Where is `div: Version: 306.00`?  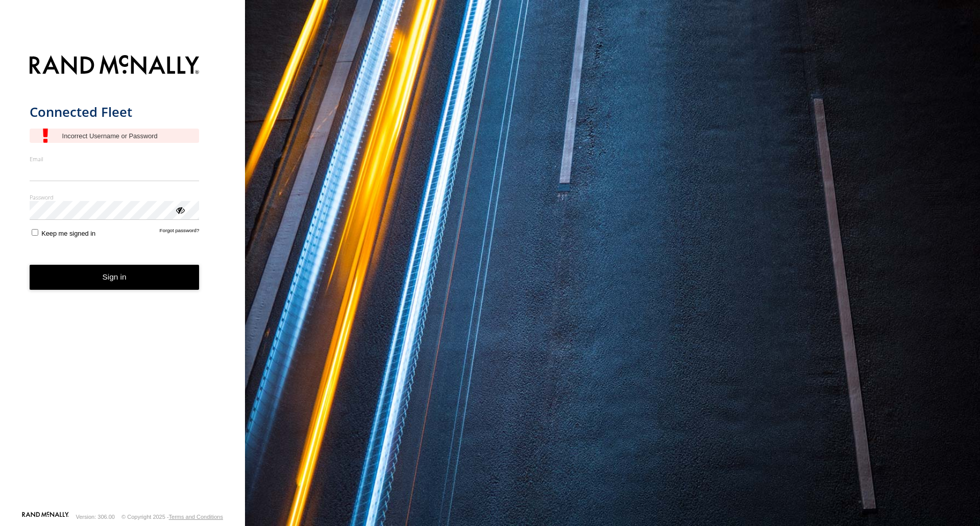 div: Version: 306.00 is located at coordinates (95, 517).